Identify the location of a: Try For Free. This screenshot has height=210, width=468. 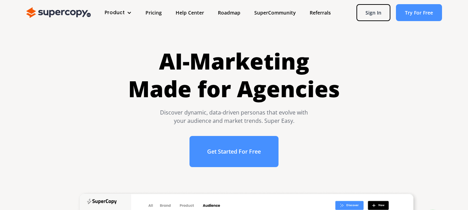
(419, 12).